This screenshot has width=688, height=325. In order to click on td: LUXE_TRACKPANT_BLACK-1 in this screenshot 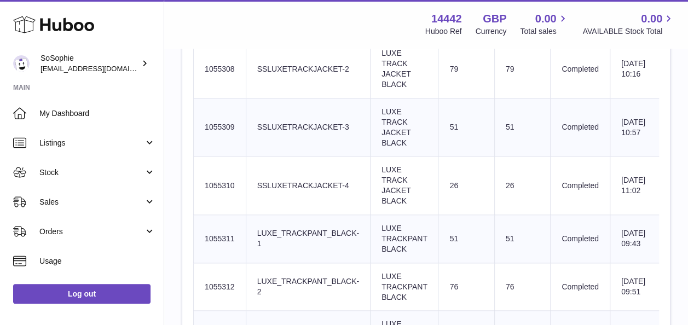, I will do `click(308, 239)`.